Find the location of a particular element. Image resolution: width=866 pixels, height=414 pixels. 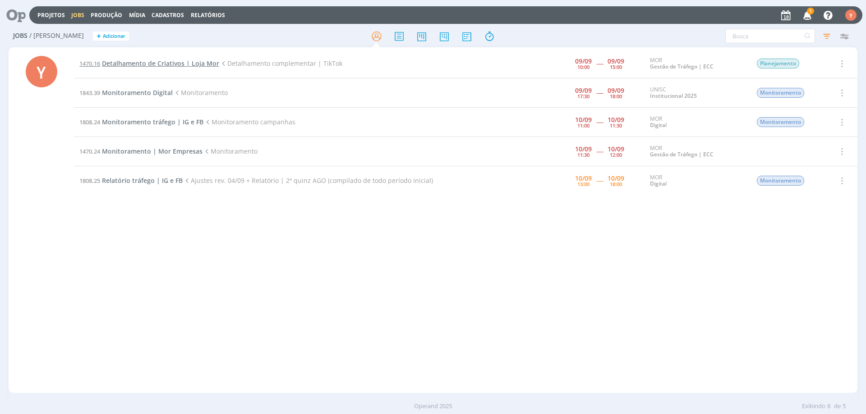

a: Mídia is located at coordinates (137, 15).